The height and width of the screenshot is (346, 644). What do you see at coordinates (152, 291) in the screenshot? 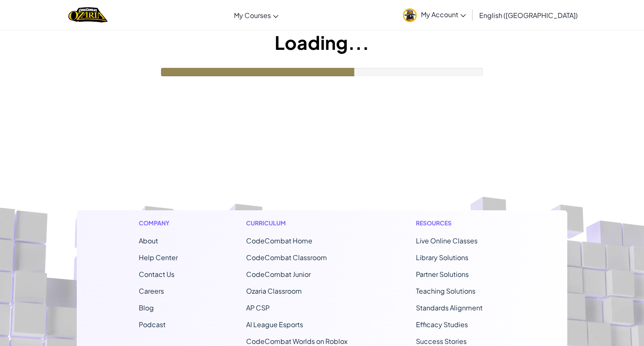
I see `a: Careers` at bounding box center [152, 291].